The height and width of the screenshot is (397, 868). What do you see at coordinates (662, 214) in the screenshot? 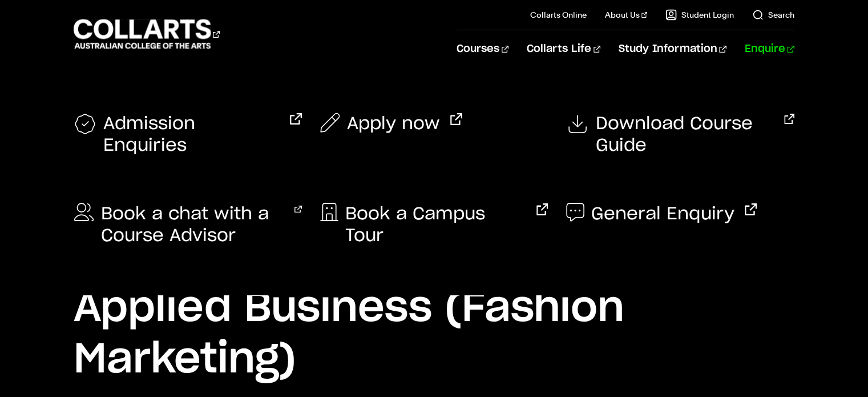
I see `a: General Enquiry` at bounding box center [662, 214].